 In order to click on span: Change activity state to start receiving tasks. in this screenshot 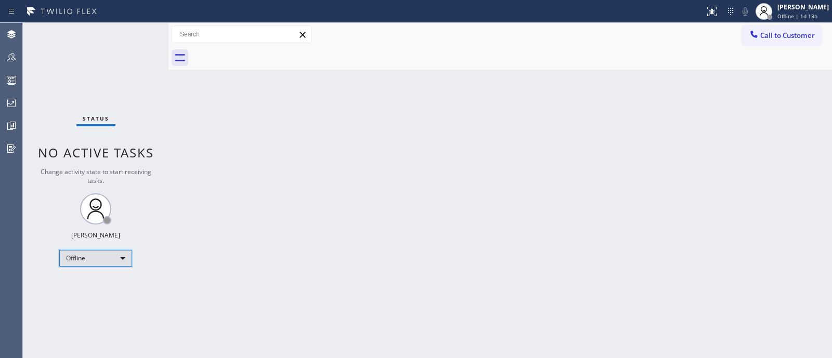, I will do `click(96, 176)`.